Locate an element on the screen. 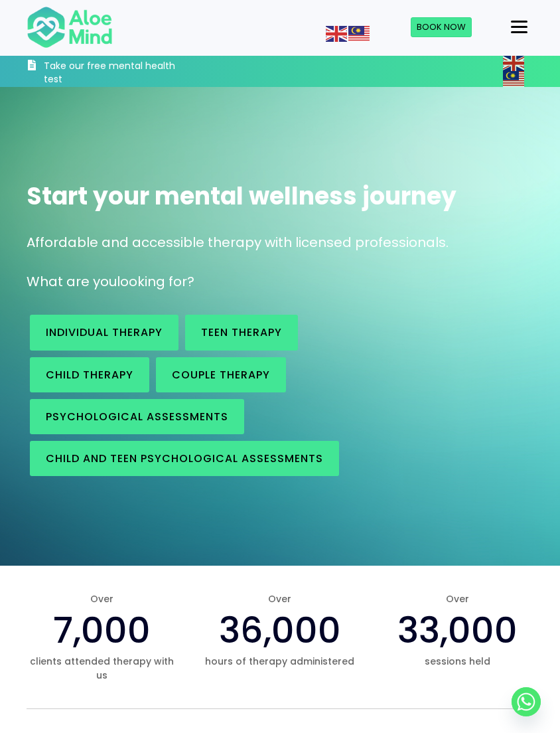 The height and width of the screenshot is (733, 560). a: Whatsapp is located at coordinates (526, 702).